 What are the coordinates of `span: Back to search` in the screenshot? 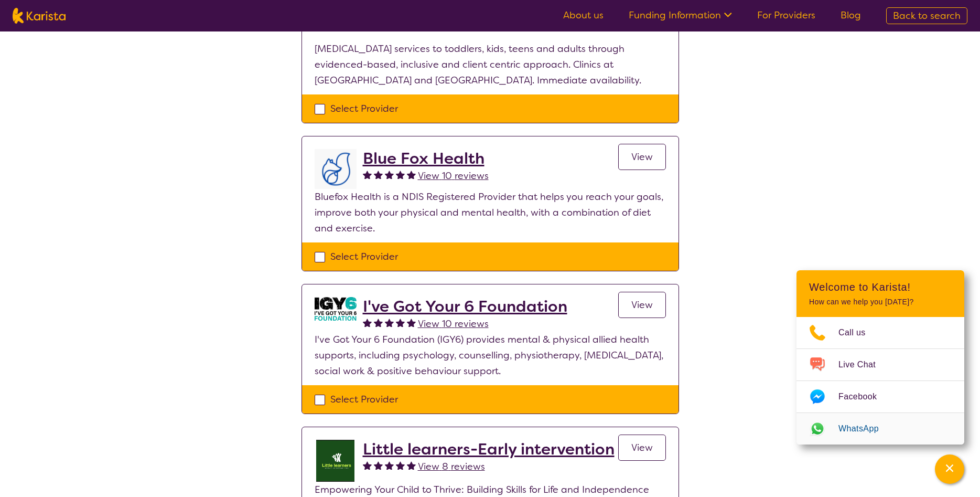 It's located at (926, 16).